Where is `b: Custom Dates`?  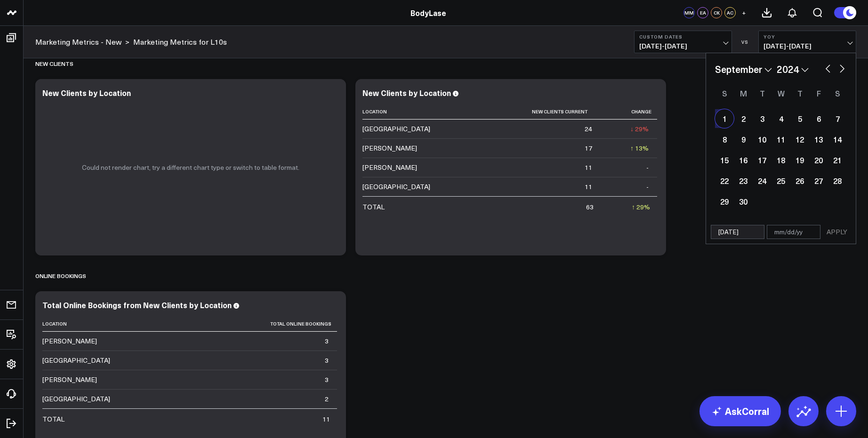
b: Custom Dates is located at coordinates (683, 37).